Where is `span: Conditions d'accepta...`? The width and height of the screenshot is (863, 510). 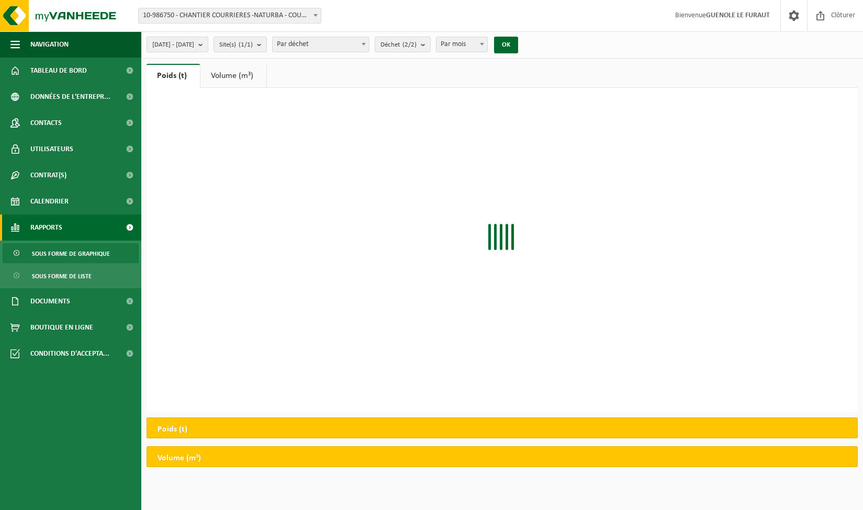
span: Conditions d'accepta... is located at coordinates (70, 354).